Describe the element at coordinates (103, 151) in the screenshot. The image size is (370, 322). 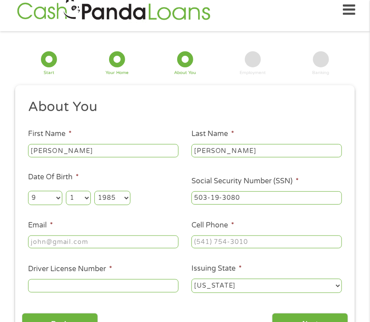
I see `input: John` at that location.